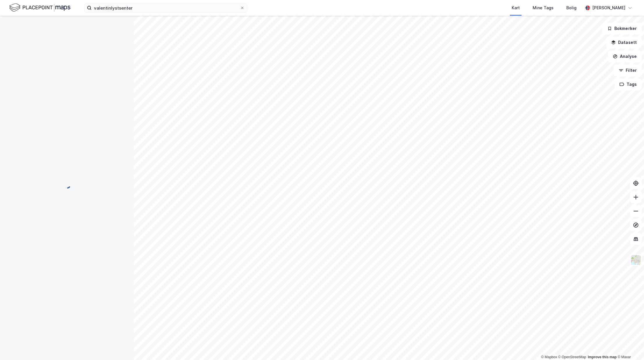 The width and height of the screenshot is (644, 360). I want to click on img: logo.f888ab2527a4732fd821a326f86c7f29.svg, so click(40, 8).